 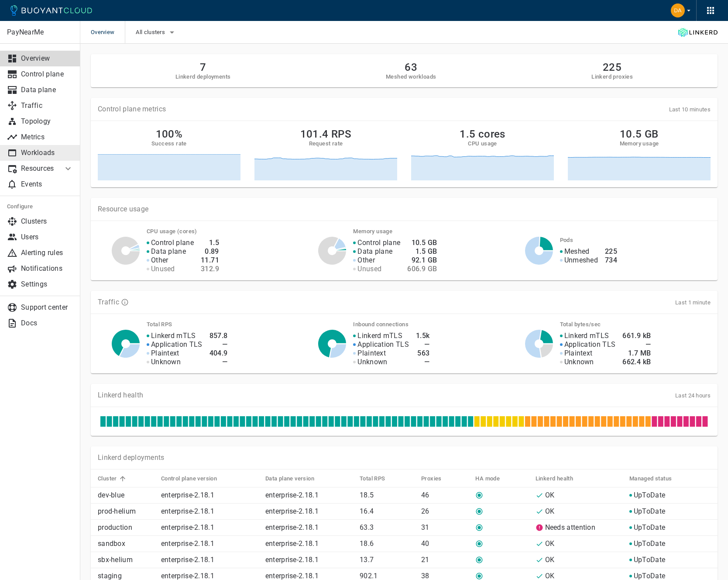 I want to click on span: All clusters, so click(x=151, y=32).